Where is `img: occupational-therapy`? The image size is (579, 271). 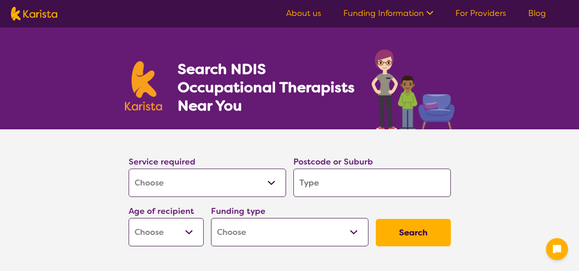
img: occupational-therapy is located at coordinates (413, 89).